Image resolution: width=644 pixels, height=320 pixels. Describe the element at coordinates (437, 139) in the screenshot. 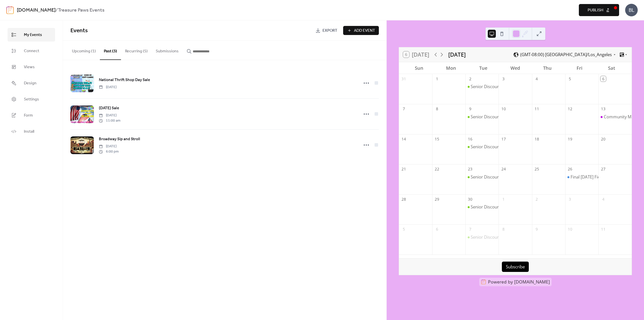

I see `div: 15` at that location.